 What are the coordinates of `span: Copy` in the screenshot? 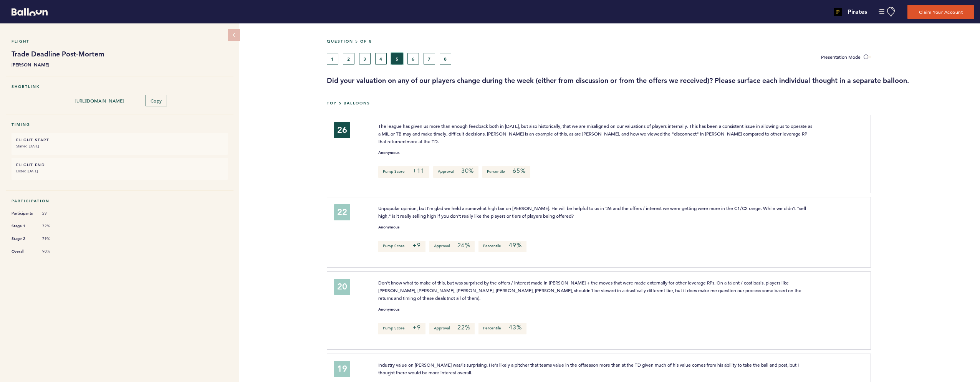 It's located at (156, 100).